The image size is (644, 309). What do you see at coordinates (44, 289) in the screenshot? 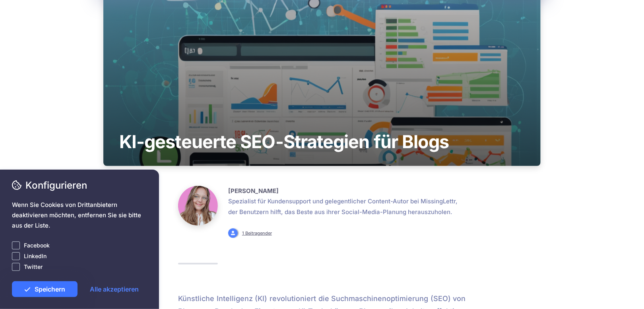
I see `a: Speichern` at bounding box center [44, 289].